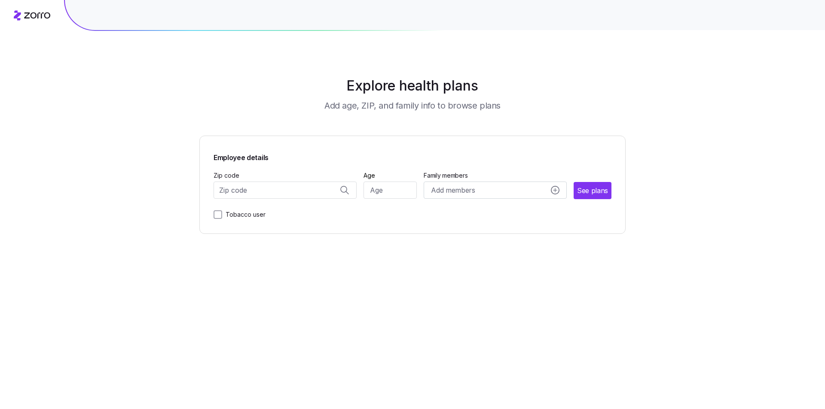 This screenshot has width=825, height=409. I want to click on svg: add icon, so click(555, 190).